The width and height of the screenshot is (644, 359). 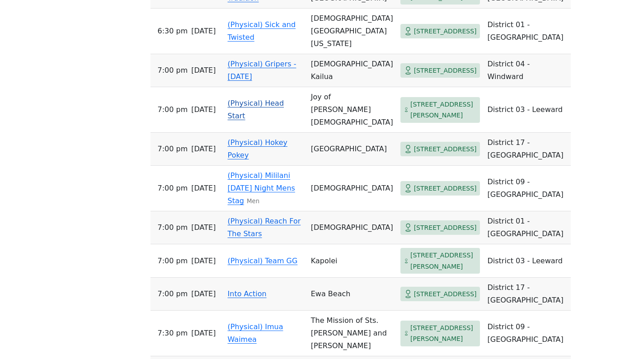 What do you see at coordinates (173, 31) in the screenshot?
I see `span: 6:30 PM` at bounding box center [173, 31].